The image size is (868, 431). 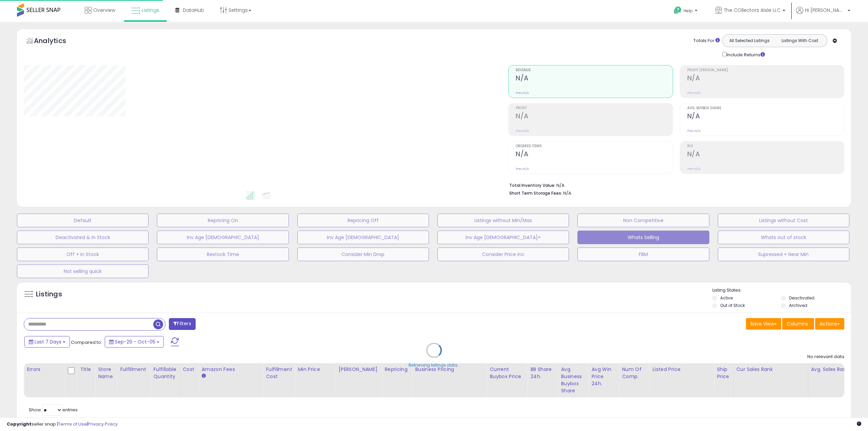 I want to click on button: Whats Selling, so click(x=643, y=237).